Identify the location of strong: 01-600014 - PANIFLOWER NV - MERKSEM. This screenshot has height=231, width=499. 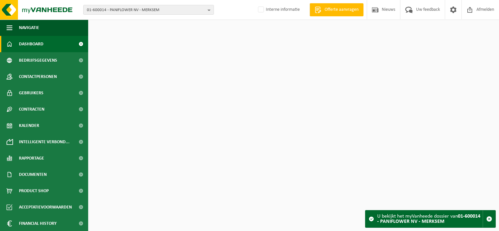
(428, 219).